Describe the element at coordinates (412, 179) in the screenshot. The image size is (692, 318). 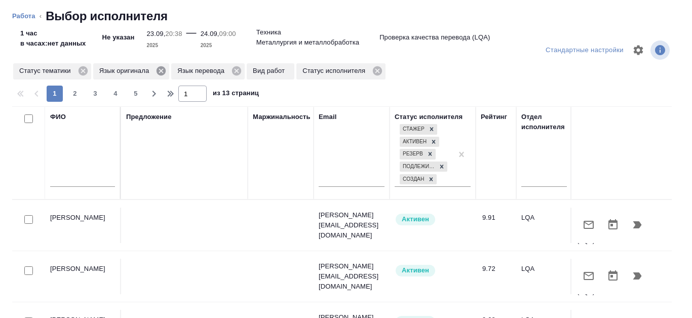
I see `div: Создан` at that location.